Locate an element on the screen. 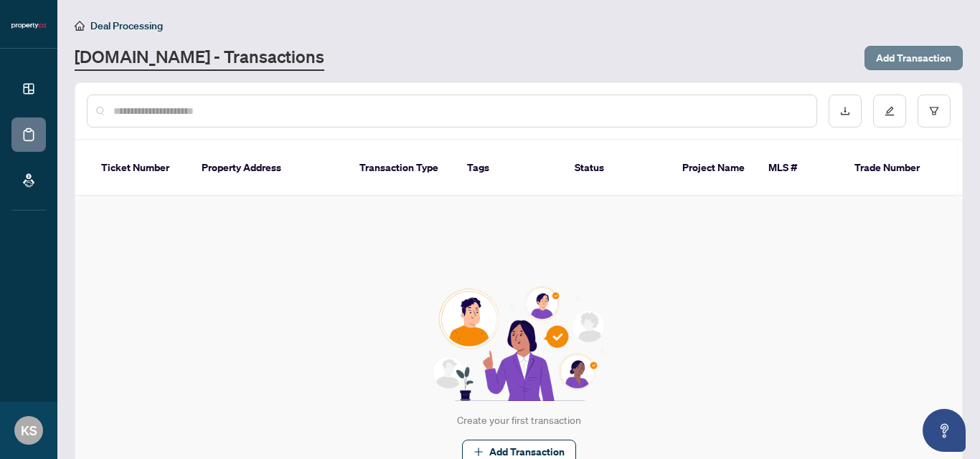 The width and height of the screenshot is (980, 459). button: download is located at coordinates (845, 111).